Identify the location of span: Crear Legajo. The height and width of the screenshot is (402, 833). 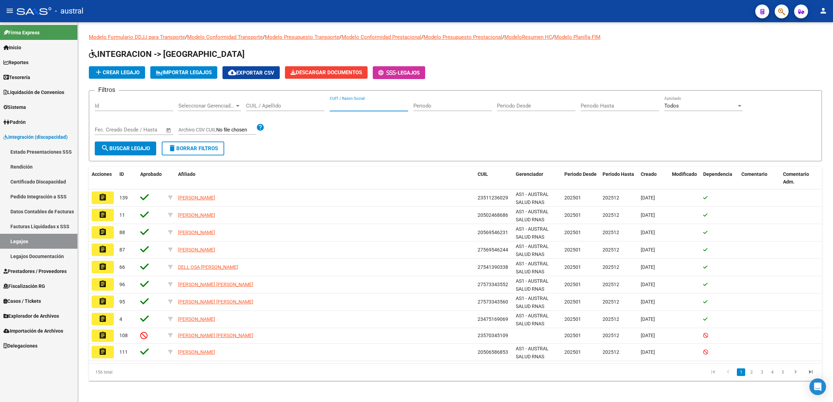
(117, 73).